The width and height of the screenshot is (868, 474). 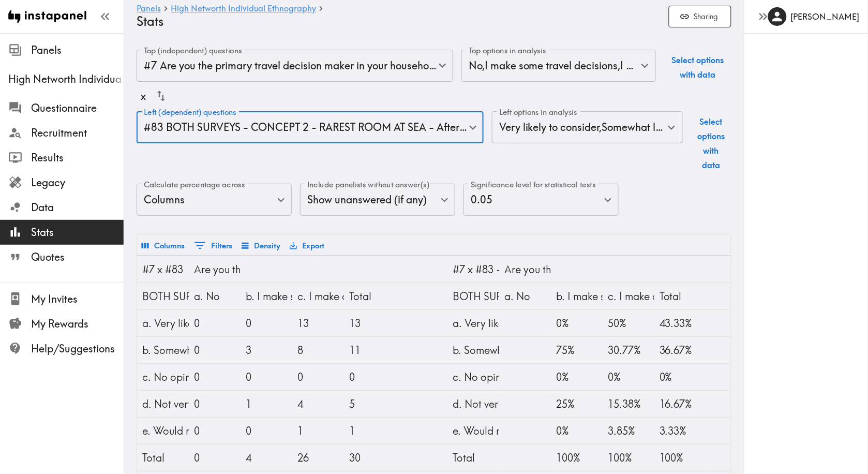 I want to click on span: Help/Suggestions, so click(x=77, y=349).